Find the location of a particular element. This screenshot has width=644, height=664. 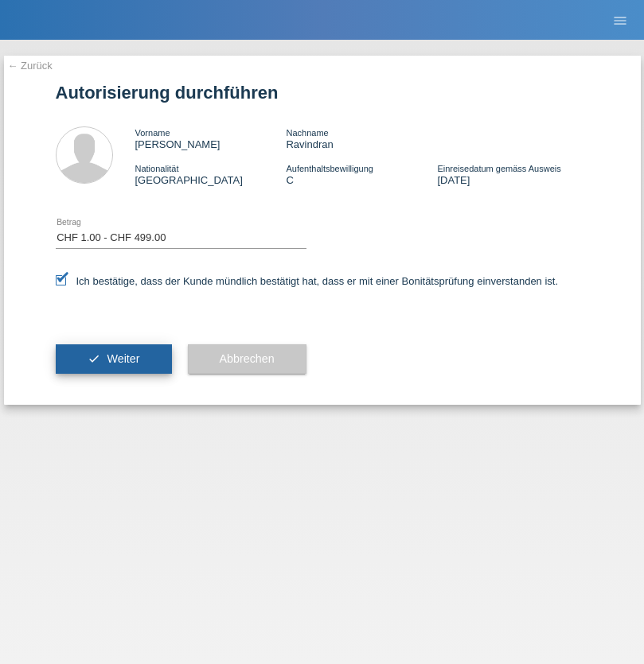

i: menu is located at coordinates (620, 20).